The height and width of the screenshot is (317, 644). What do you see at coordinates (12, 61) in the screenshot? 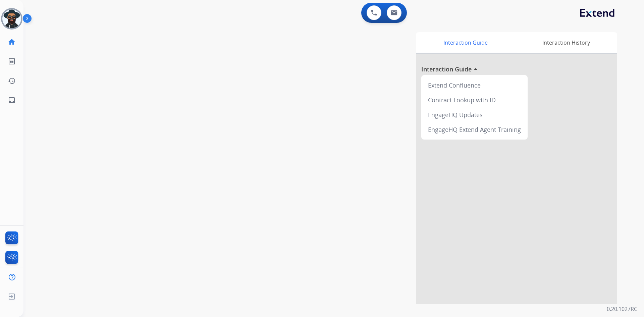
I see `mat-icon: list_alt` at bounding box center [12, 61].